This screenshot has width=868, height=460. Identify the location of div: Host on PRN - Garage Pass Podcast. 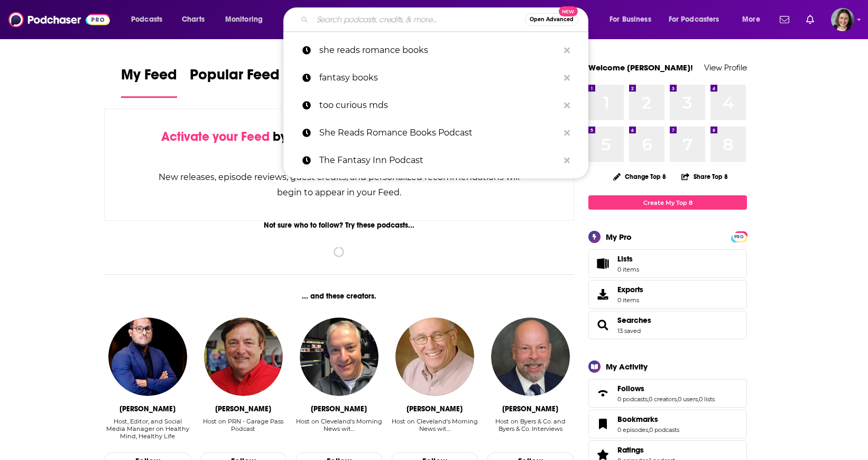
(243, 428).